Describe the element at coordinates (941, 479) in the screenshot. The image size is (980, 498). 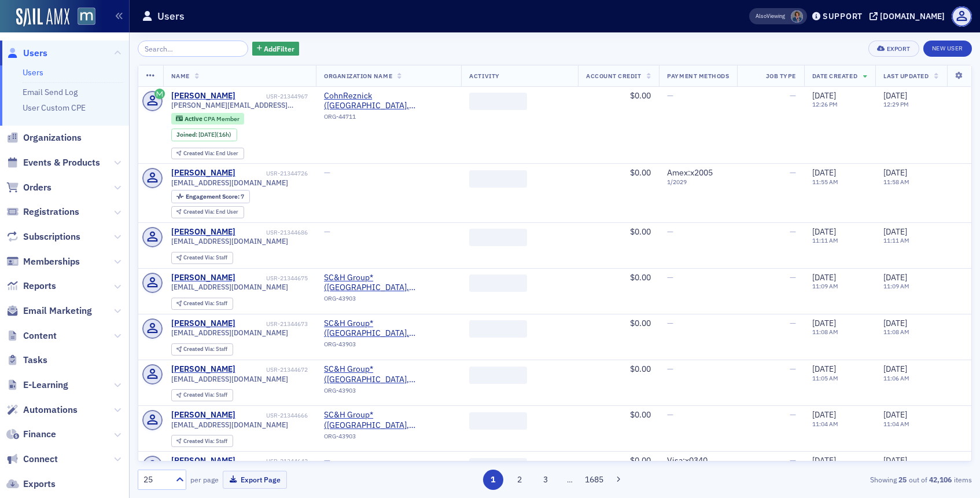
I see `strong: 42,106` at that location.